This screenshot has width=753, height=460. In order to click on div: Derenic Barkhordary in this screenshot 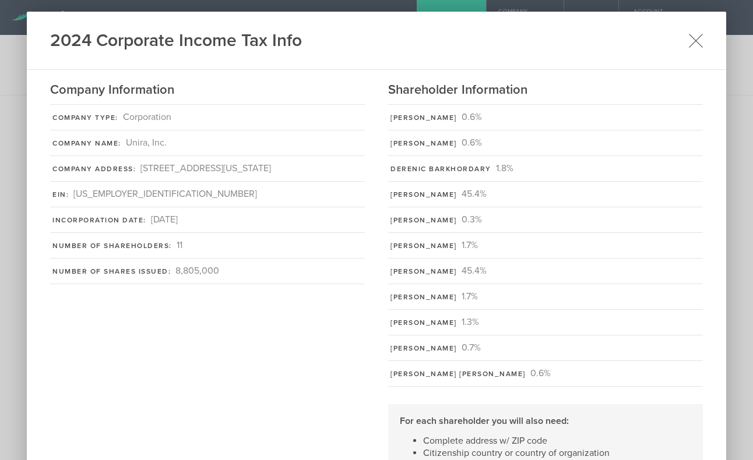, I will do `click(441, 169)`.